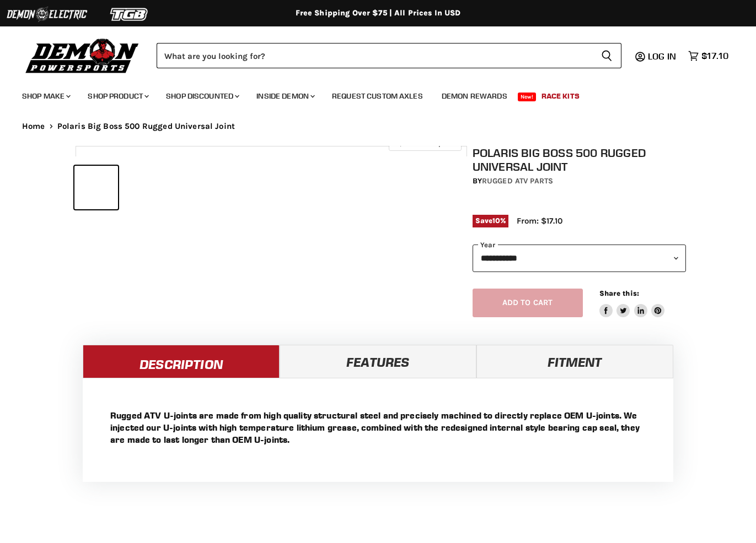 The image size is (756, 543). I want to click on span: Share this:, so click(619, 293).